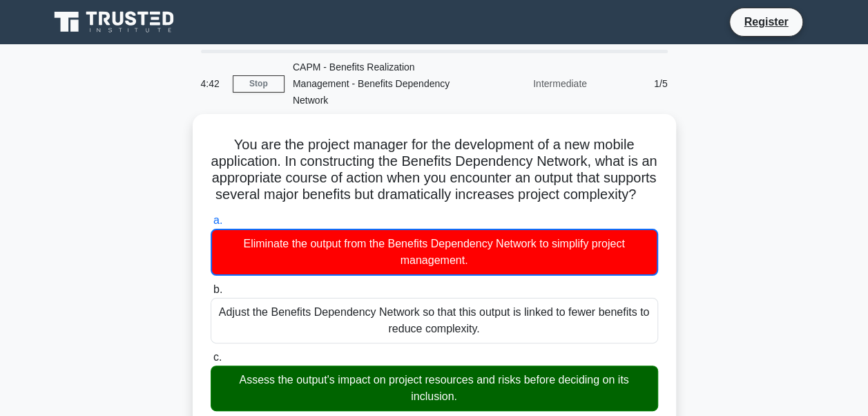 This screenshot has height=416, width=868. Describe the element at coordinates (635, 84) in the screenshot. I see `div: 1/5` at that location.